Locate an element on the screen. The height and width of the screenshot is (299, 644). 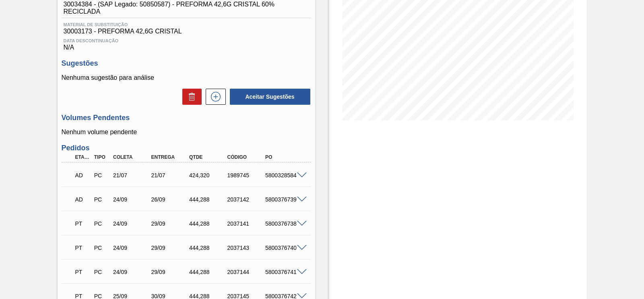
span: 30034384 - (SAP Legado: 50850587) - PREFORMA 42,6G CRISTAL 60% RECICLADA is located at coordinates (189, 8).